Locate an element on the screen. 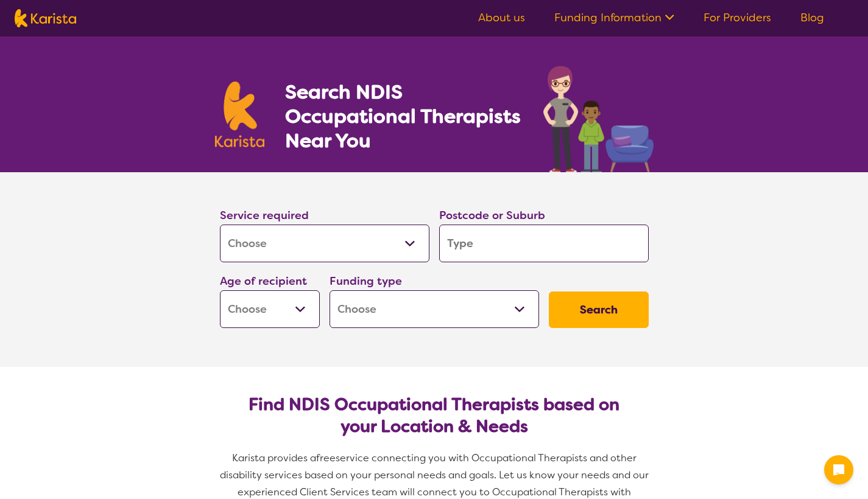 The width and height of the screenshot is (868, 499). input: Type is located at coordinates (544, 243).